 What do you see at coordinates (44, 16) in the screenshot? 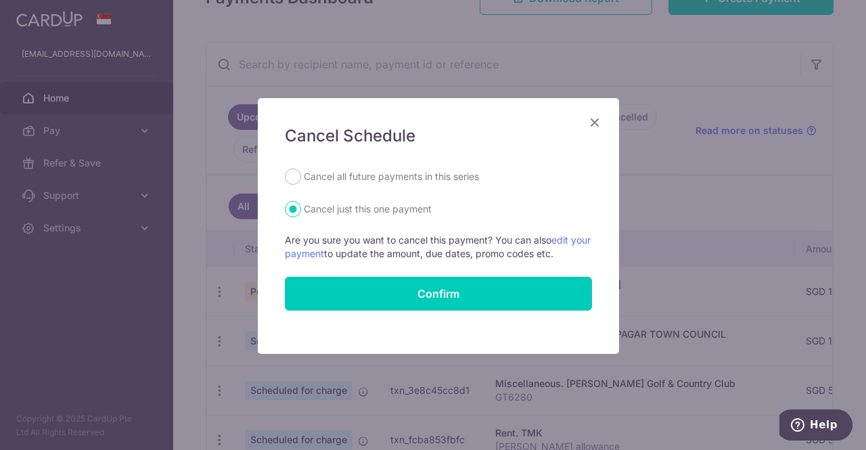
I see `span: Help` at bounding box center [44, 16].